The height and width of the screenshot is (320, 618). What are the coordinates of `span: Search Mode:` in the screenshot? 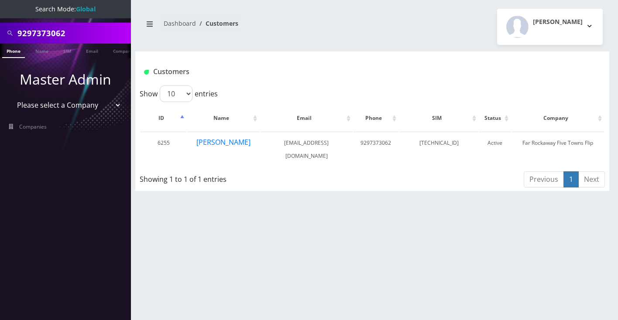 It's located at (65, 9).